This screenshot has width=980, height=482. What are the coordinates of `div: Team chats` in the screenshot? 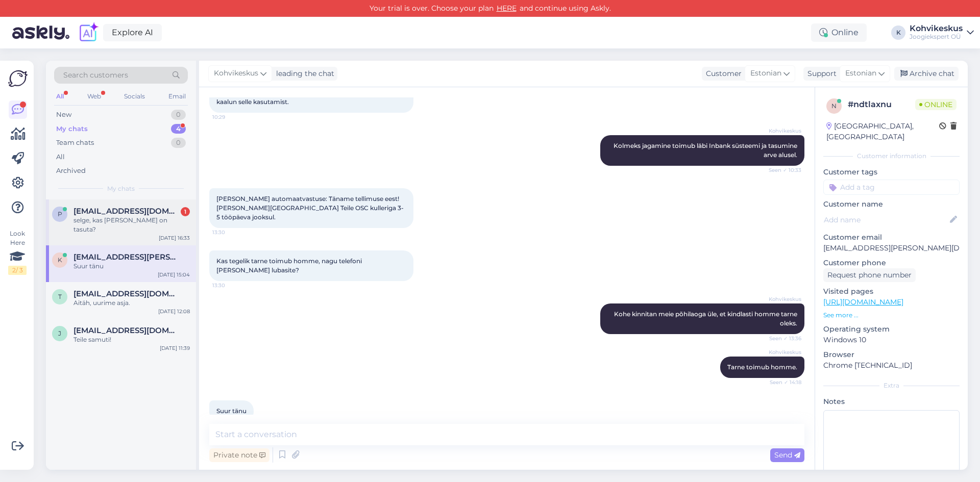 It's located at (75, 143).